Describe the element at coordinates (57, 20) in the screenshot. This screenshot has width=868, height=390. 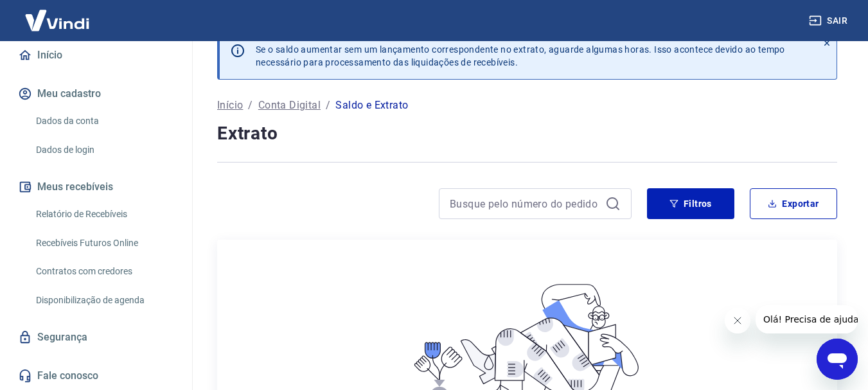
I see `img: Vindi` at that location.